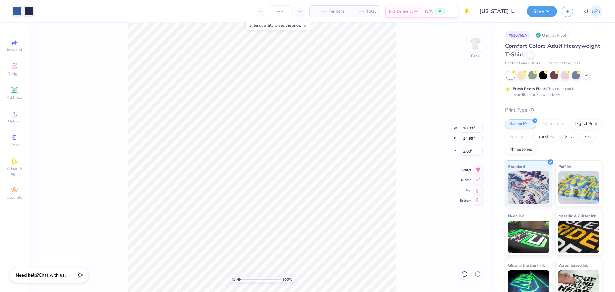  What do you see at coordinates (466, 170) in the screenshot?
I see `span: Center` at bounding box center [466, 170].